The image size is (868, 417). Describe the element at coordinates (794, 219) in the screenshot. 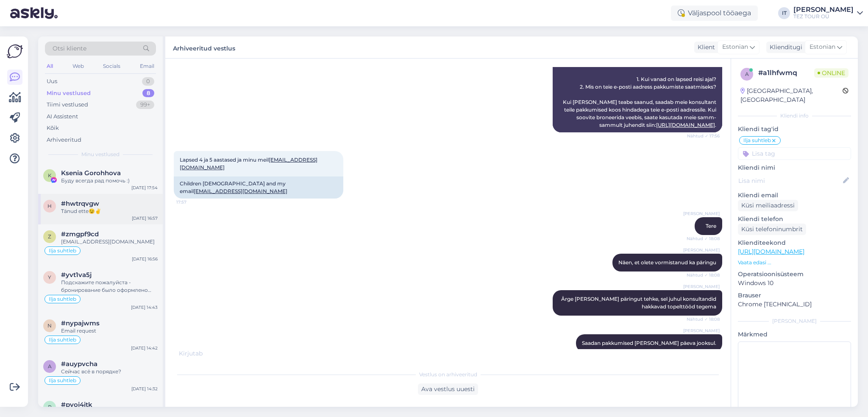

I see `p: Kliendi telefon` at that location.